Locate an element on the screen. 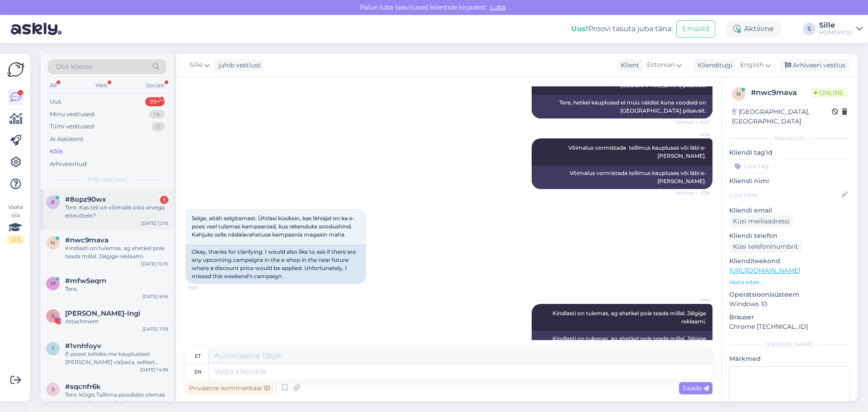 The image size is (868, 412). div: et is located at coordinates (197, 356).